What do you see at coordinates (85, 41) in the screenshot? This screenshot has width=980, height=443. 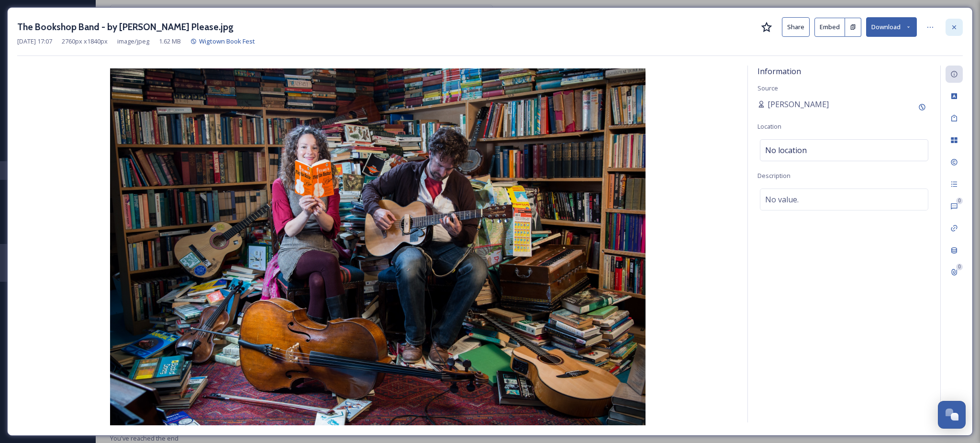 I see `span: 2760 px x 1840 px` at bounding box center [85, 41].